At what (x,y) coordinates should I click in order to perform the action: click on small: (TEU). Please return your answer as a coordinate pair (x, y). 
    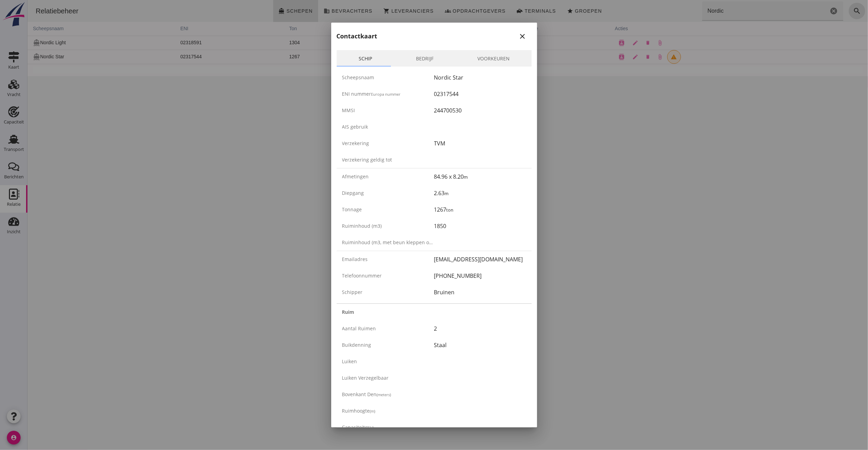
    Looking at the image, I should click on (370, 428).